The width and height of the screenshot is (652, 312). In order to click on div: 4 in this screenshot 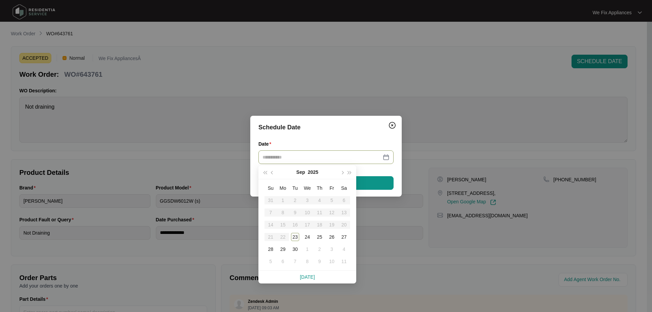, I will do `click(344, 249)`.